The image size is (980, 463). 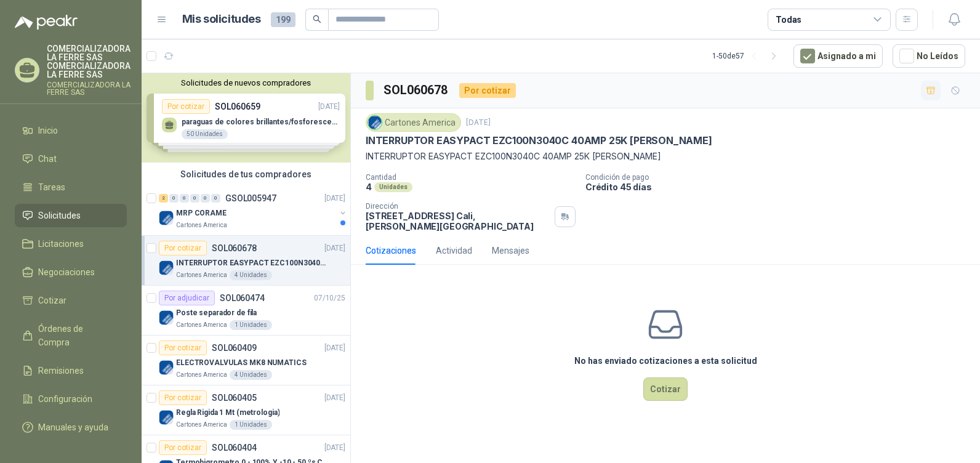 I want to click on div: Solicitudes de tus compradores, so click(x=246, y=174).